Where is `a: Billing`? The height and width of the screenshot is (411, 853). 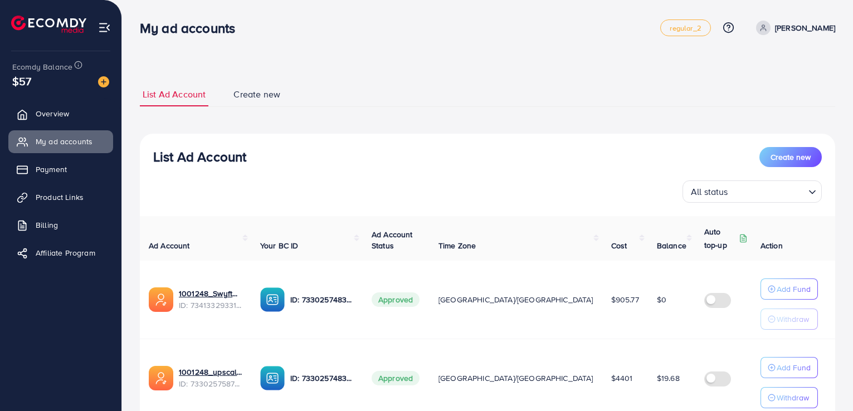
a: Billing is located at coordinates (61, 225).